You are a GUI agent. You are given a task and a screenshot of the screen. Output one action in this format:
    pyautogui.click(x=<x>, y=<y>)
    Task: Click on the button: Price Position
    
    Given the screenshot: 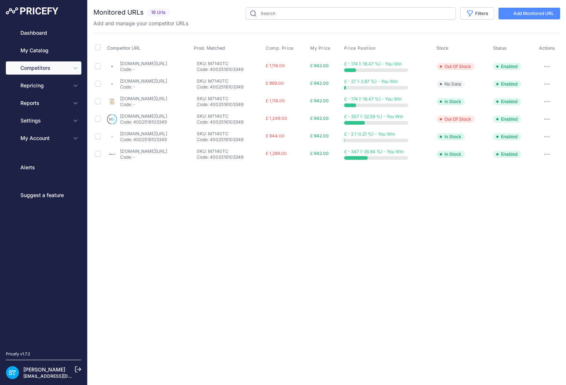 What is the action you would take?
    pyautogui.click(x=361, y=48)
    